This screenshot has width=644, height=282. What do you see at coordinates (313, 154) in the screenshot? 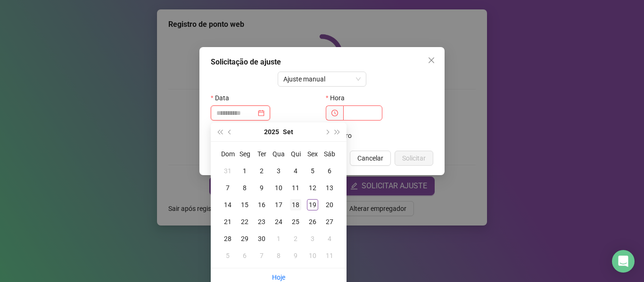
I see `th: Sex` at bounding box center [313, 154].